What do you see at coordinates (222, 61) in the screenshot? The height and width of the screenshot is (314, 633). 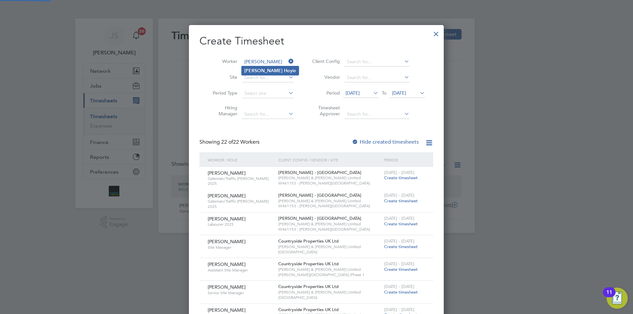 I see `label: Worker` at bounding box center [222, 61].